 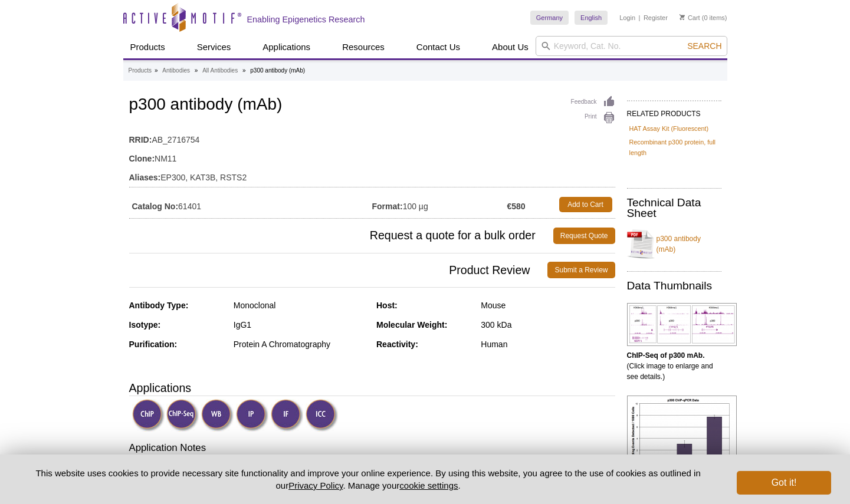 What do you see at coordinates (438, 47) in the screenshot?
I see `a: Contact Us` at bounding box center [438, 47].